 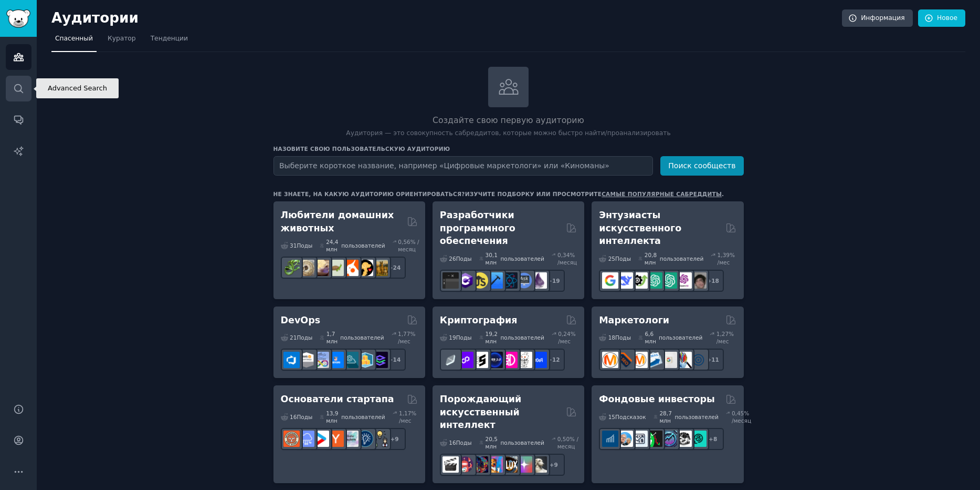 I want to click on ya-tr-span: Основатели стартапа, so click(x=337, y=399).